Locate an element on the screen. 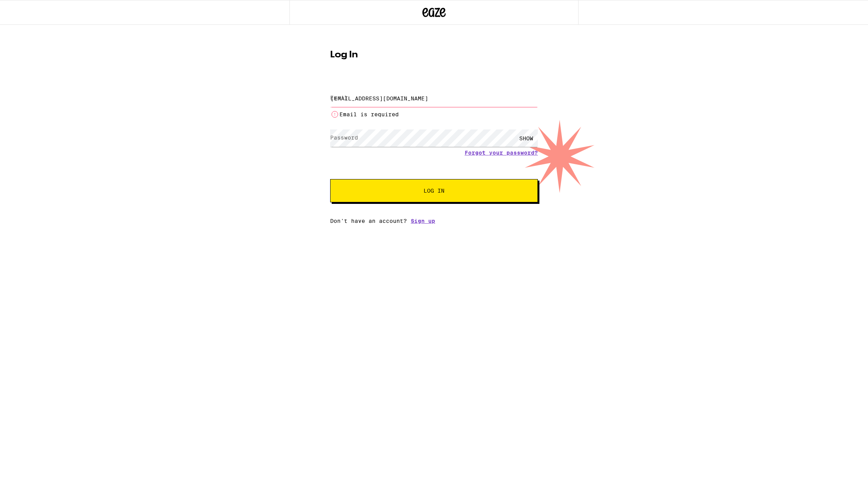 The height and width of the screenshot is (500, 868). span: Log In is located at coordinates (434, 191).